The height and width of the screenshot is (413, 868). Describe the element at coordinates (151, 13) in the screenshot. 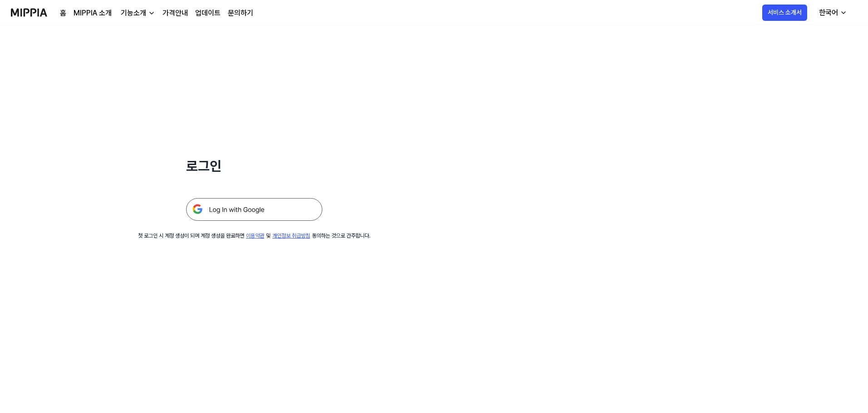

I see `img: down` at that location.